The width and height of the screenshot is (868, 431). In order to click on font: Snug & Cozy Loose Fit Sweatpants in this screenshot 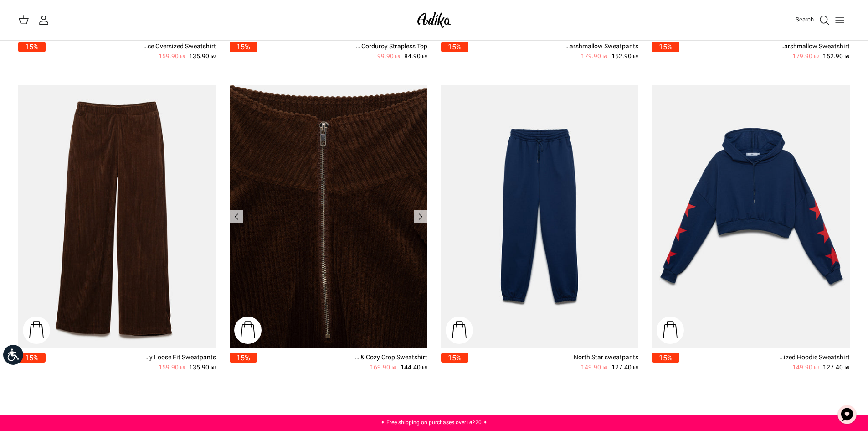, I will do `click(166, 357)`.